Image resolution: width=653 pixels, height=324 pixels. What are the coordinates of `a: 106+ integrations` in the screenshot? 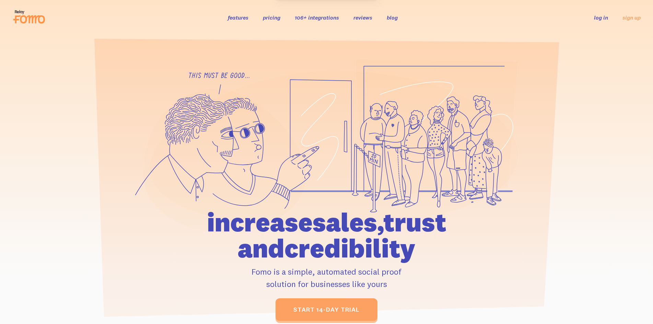 It's located at (317, 18).